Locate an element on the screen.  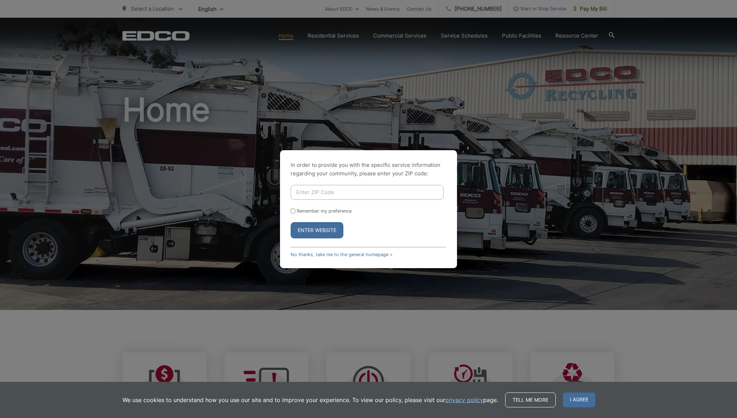
span: I agree is located at coordinates (579, 400).